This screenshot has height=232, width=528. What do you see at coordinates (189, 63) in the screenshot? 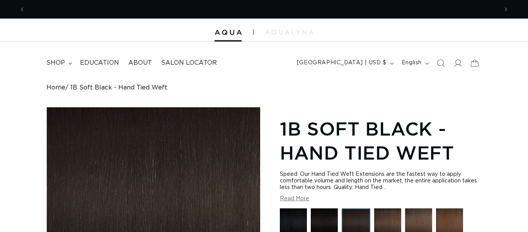
I see `a: Salon Locator` at bounding box center [189, 63].